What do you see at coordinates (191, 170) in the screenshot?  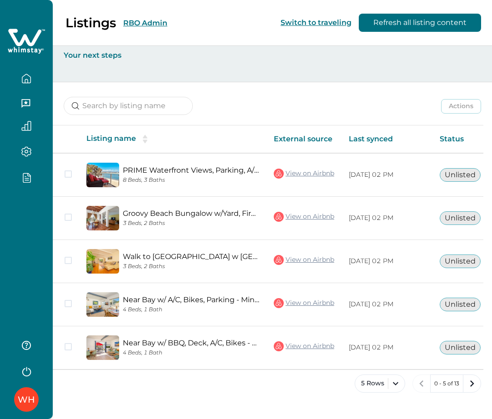 I see `a: PRIME Waterfront Views, Parking, A/C, BBQ, Bikes!` at bounding box center [191, 170].